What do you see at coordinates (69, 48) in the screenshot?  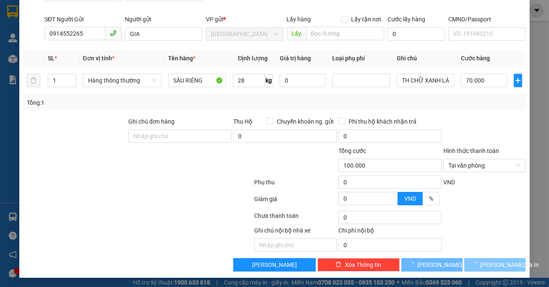 I see `span: nghiep.tienoanh - In:` at bounding box center [69, 48].